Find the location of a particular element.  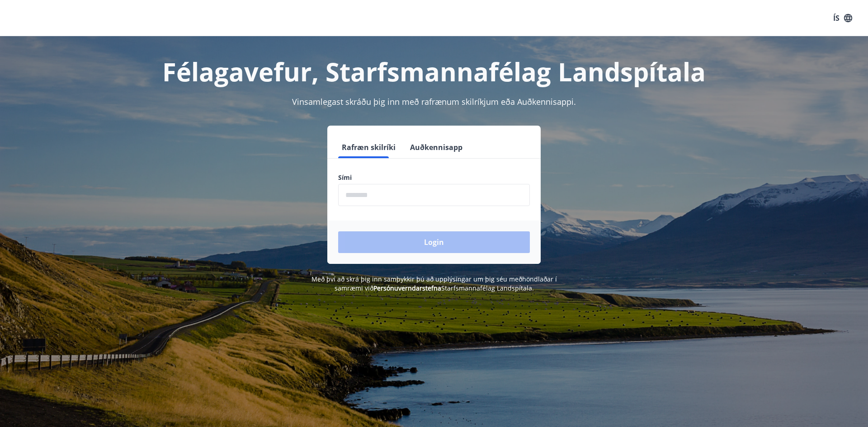

span: Vinsamlegast skráðu þig inn með rafrænum skilríkjum eða Auðkennisappi. is located at coordinates (434, 101).